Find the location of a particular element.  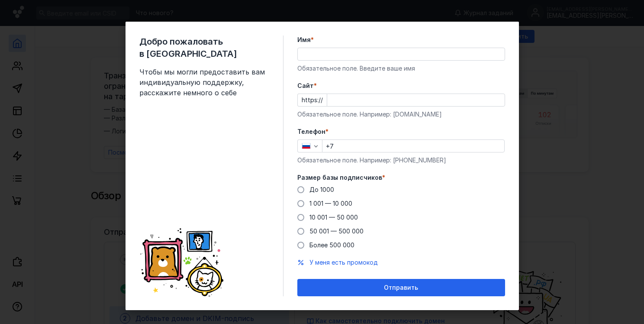

span: Более 500 000 is located at coordinates (332, 245).